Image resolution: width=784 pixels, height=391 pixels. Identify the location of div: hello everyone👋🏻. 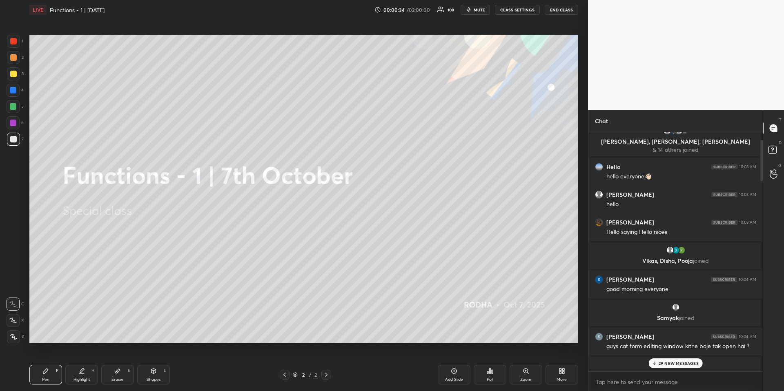
(681, 177).